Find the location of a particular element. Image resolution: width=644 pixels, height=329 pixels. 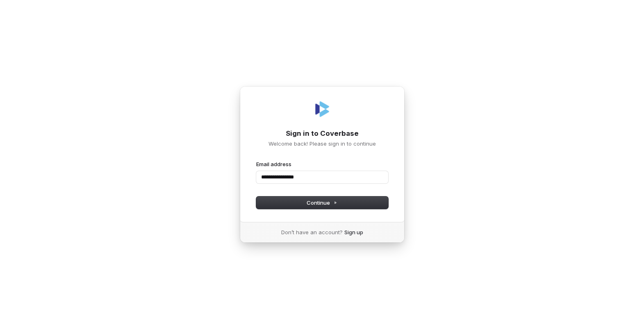

span: Don’t have an account? is located at coordinates (312, 232).